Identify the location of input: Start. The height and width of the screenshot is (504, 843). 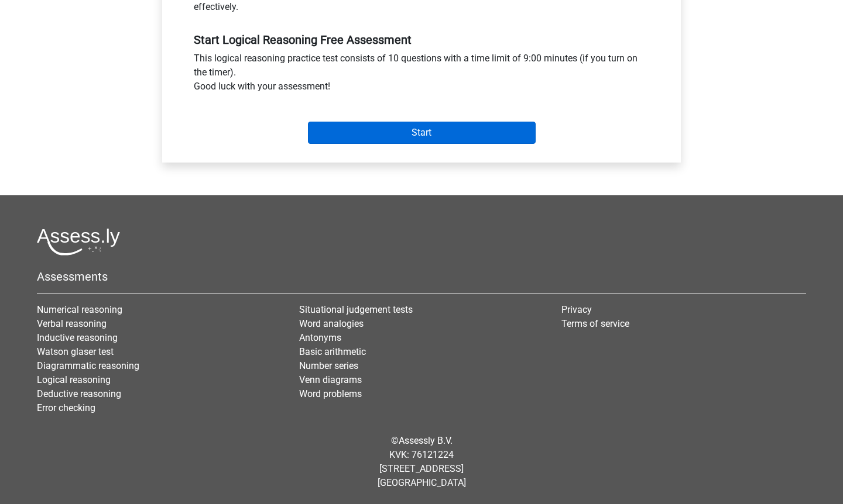
(421, 133).